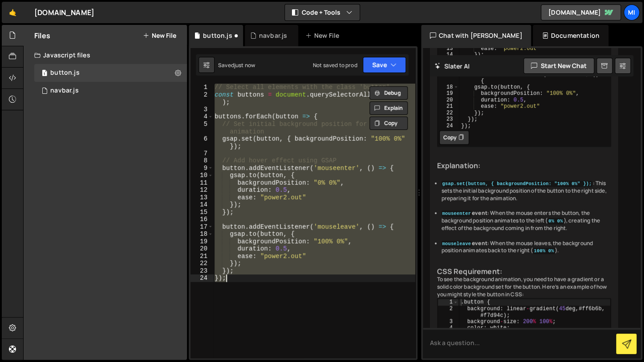  What do you see at coordinates (202, 219) in the screenshot?
I see `div: 16` at bounding box center [202, 219].